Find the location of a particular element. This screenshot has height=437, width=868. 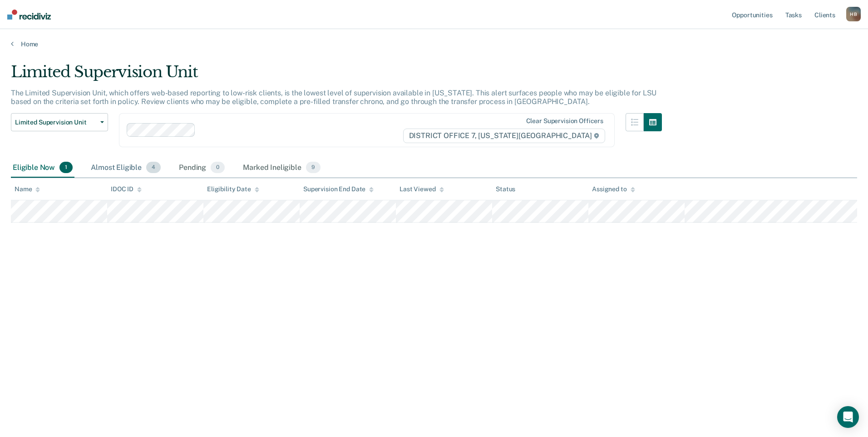

div: Pending0 is located at coordinates (201, 168).